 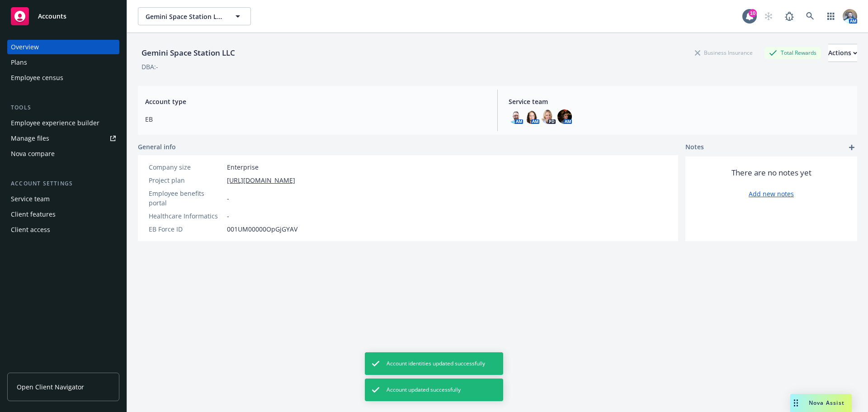 What do you see at coordinates (186, 167) in the screenshot?
I see `div: Company size` at bounding box center [186, 167].